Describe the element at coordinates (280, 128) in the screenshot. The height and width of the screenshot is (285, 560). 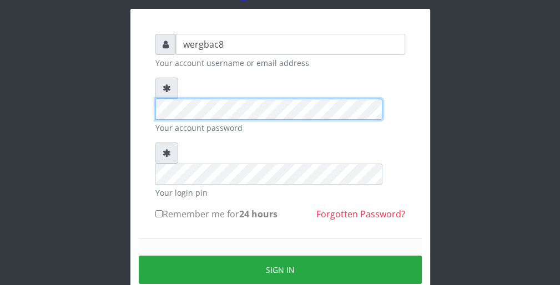
I see `small: Your account password` at that location.